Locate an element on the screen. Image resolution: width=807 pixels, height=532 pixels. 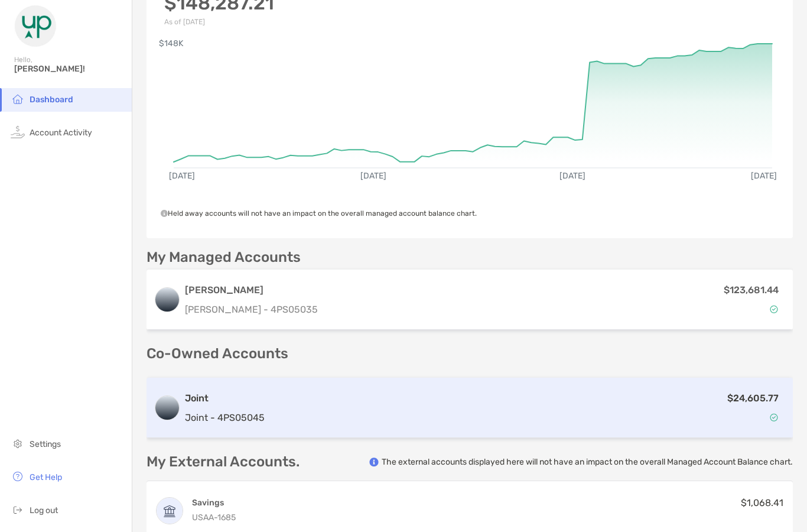
text: $148K is located at coordinates (172, 43).